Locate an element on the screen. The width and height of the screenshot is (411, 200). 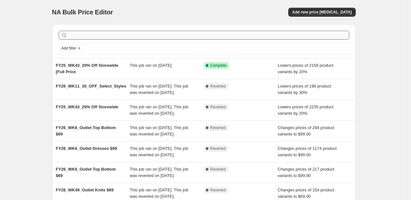
span: Changes prices of 154 product variants to $69.00 is located at coordinates (306, 193).